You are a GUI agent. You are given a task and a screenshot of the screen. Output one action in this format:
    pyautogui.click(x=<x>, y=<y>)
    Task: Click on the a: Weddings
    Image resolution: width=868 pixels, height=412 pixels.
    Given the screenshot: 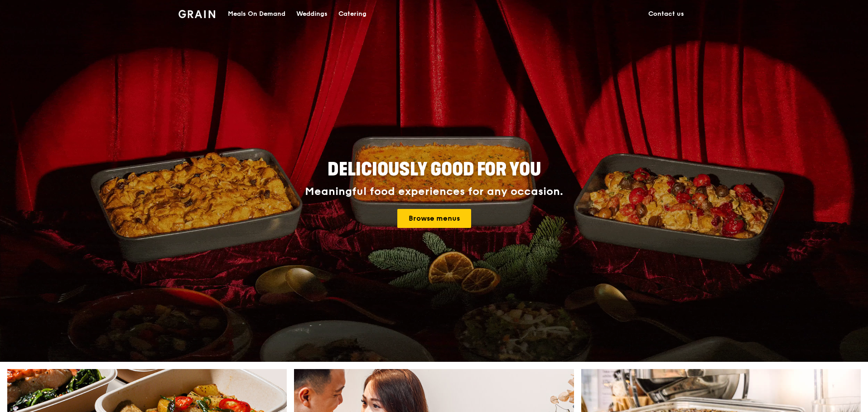 What is the action you would take?
    pyautogui.click(x=312, y=14)
    